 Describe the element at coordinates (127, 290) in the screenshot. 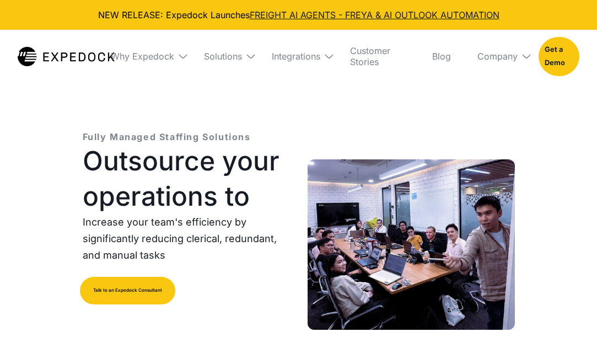

I see `a: Talk to an Expedock Consultant` at that location.